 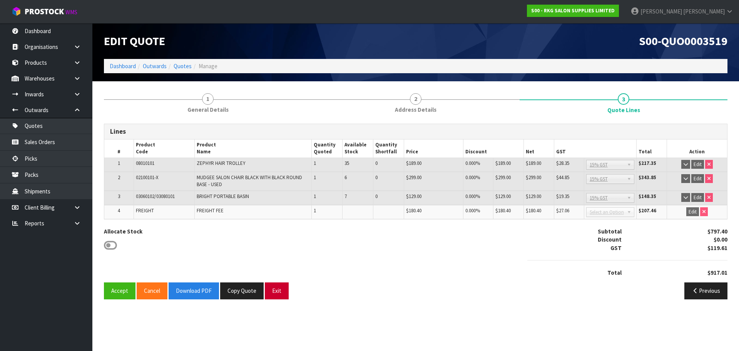 I want to click on span: 6, so click(x=346, y=177).